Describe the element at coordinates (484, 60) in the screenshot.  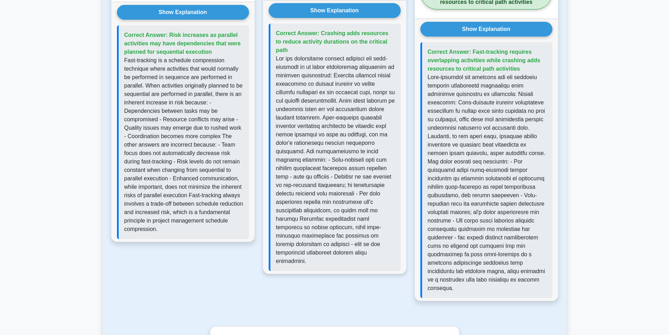
I see `span: Correct Answer: Fast-tracking requires overlapping activities while crashing adds resources to cr...` at that location.